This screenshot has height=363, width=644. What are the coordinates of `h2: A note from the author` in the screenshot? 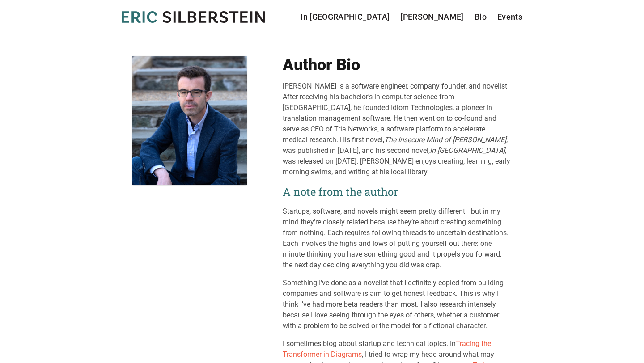 It's located at (397, 192).